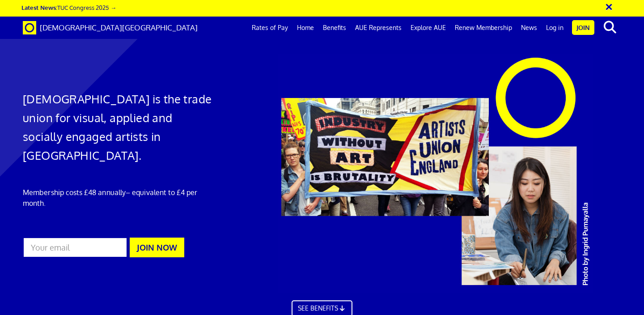  I want to click on button: search, so click(609, 27).